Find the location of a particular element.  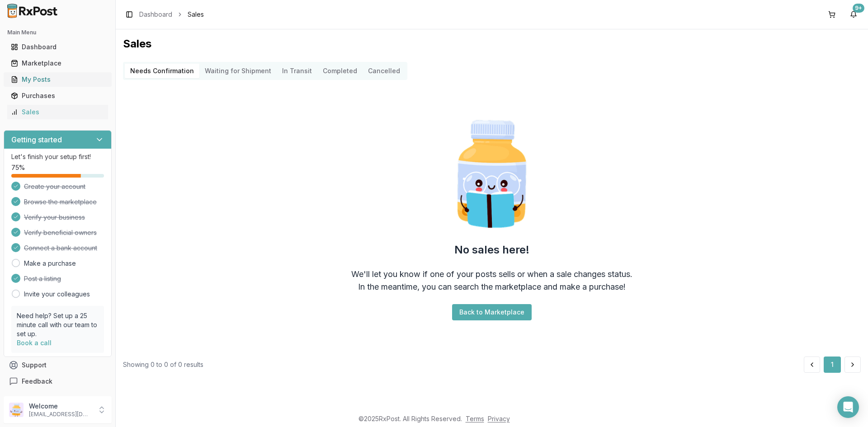

h3: Getting started is located at coordinates (36, 140).